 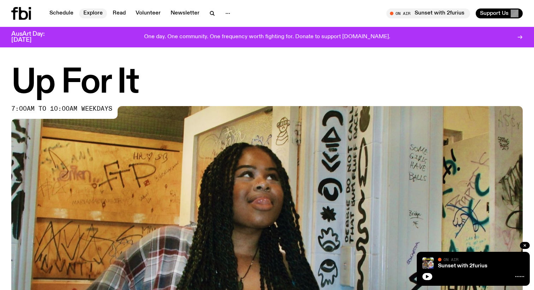 I want to click on img: In the style of cheesy 2000s hip hop mixtapes - Mateo on the left has his hands clapsed in prayer..., so click(x=428, y=263).